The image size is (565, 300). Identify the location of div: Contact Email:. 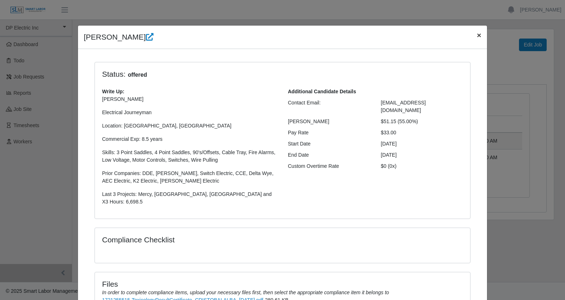
(329, 106).